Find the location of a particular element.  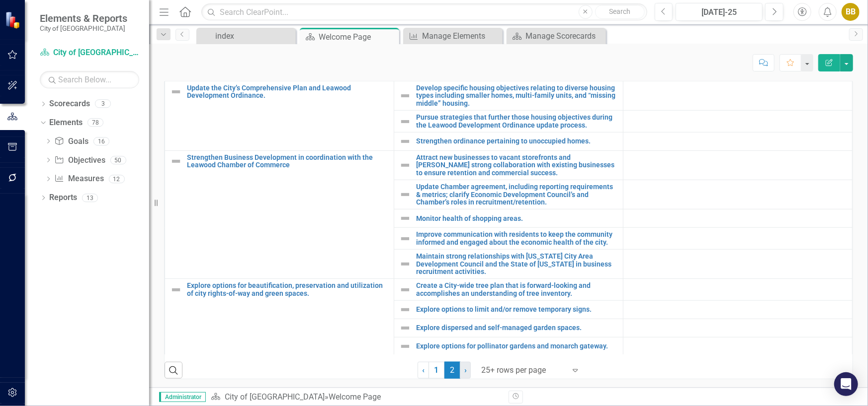

a: Explore dispersed and self-managed garden spaces. is located at coordinates (517, 328).